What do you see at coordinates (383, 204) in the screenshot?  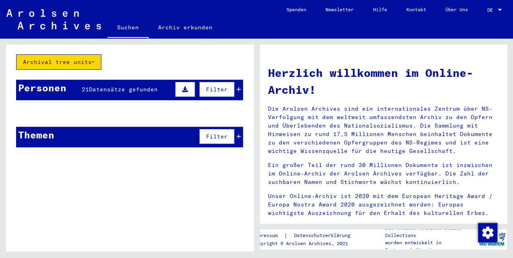 I see `p: Unser Online-Archiv ist 2020 mit dem European Heritage Award / Europa Nostra Award 2020 ausgezeic...` at bounding box center [383, 204].